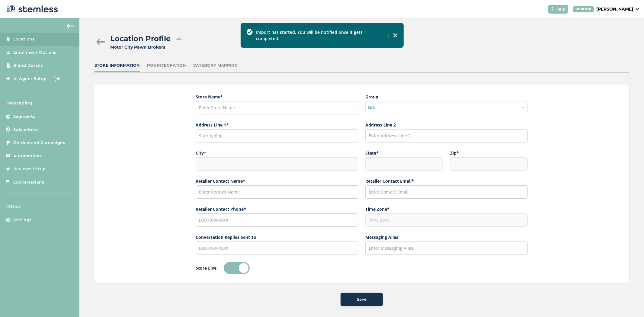 The width and height of the screenshot is (644, 317). I want to click on div: Category Mapping, so click(215, 65).